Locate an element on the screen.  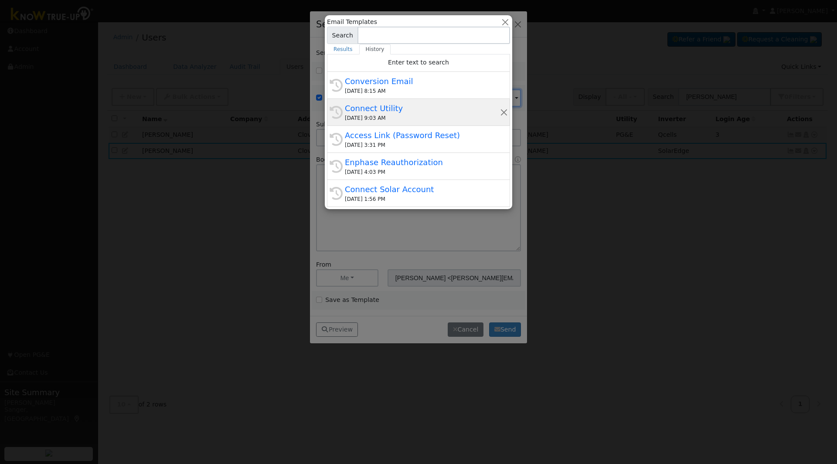
div: Connect Utility is located at coordinates (422, 108).